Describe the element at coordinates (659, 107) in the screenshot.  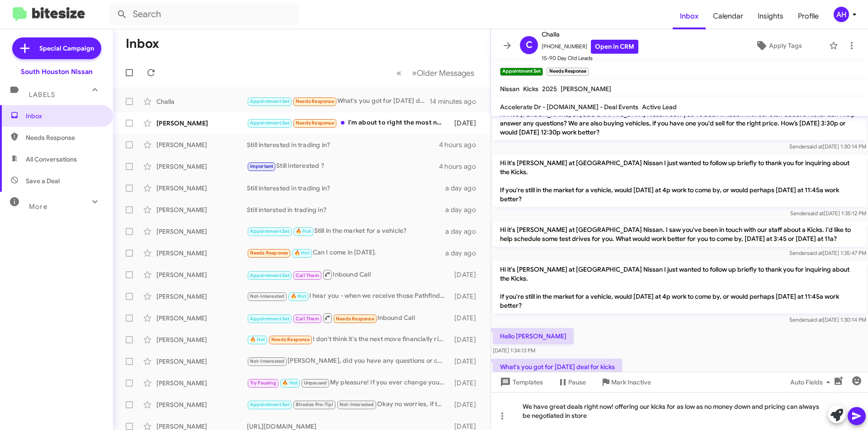
I see `span: Active Lead` at that location.